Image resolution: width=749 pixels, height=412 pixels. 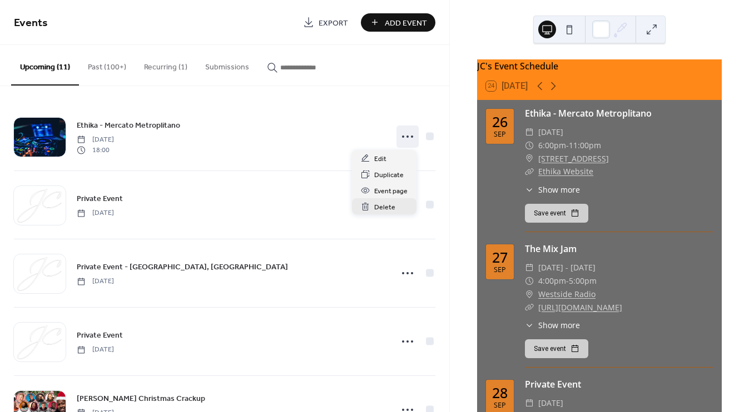 What do you see at coordinates (128, 126) in the screenshot?
I see `span: Ethika - Mercato Metroplitano` at bounding box center [128, 126].